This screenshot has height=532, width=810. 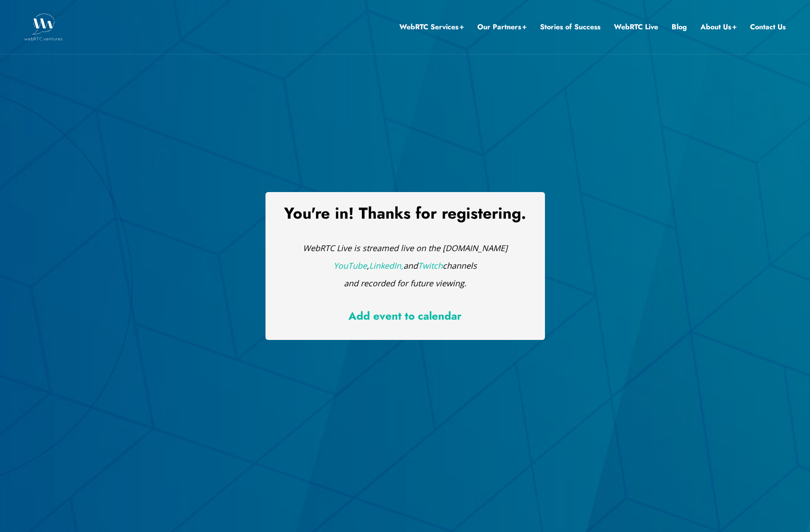 I want to click on a: About Us, so click(x=719, y=27).